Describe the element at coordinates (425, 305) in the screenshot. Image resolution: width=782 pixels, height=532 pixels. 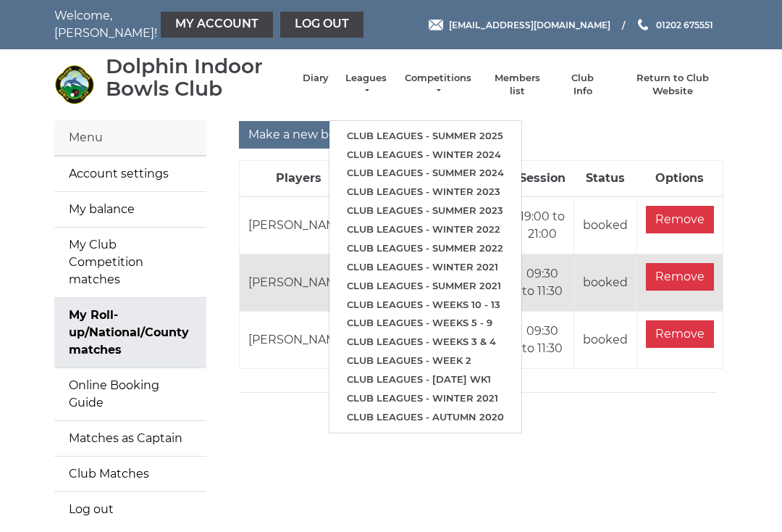
I see `a: Club leagues - Weeks 10 - 13` at that location.